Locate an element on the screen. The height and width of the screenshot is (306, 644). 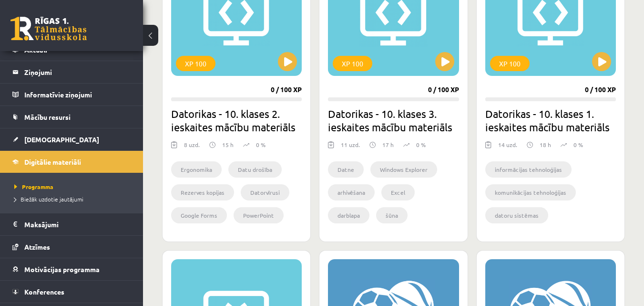
li: Ergonomika is located at coordinates (197, 170).